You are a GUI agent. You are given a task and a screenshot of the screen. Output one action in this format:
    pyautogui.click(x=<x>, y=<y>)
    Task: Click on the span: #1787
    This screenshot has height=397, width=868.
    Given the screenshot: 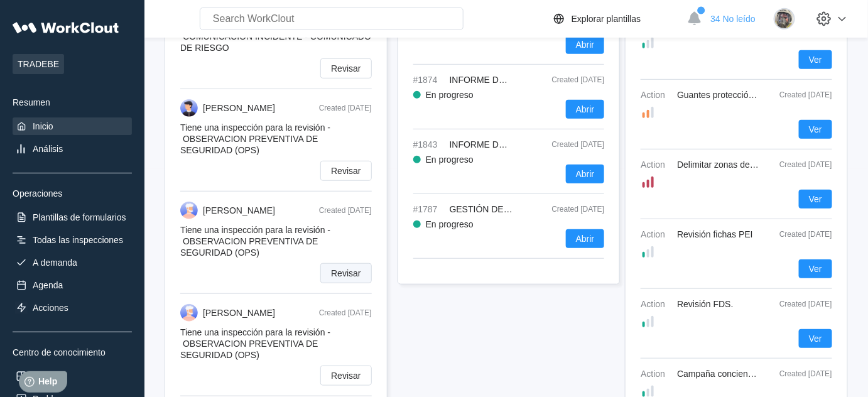 What is the action you would take?
    pyautogui.click(x=429, y=209)
    